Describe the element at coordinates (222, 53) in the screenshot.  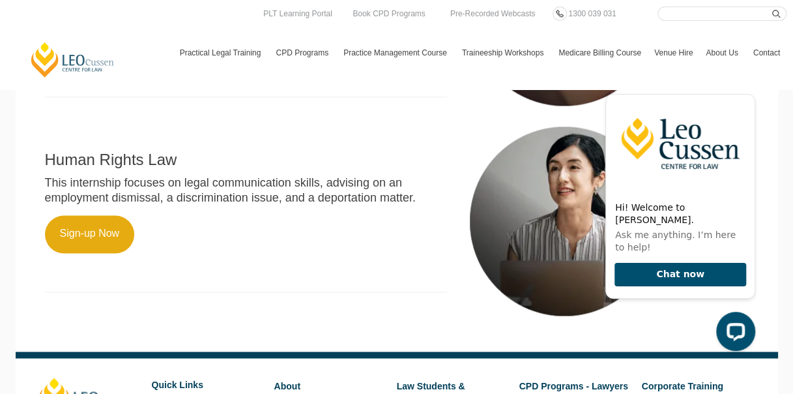
I see `a: Practical Legal Training` at that location.